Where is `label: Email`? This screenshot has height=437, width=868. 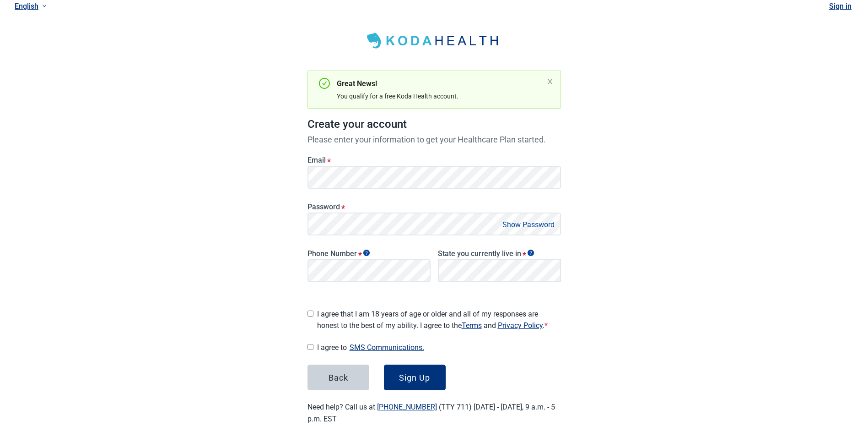
label: Email is located at coordinates (434, 160).